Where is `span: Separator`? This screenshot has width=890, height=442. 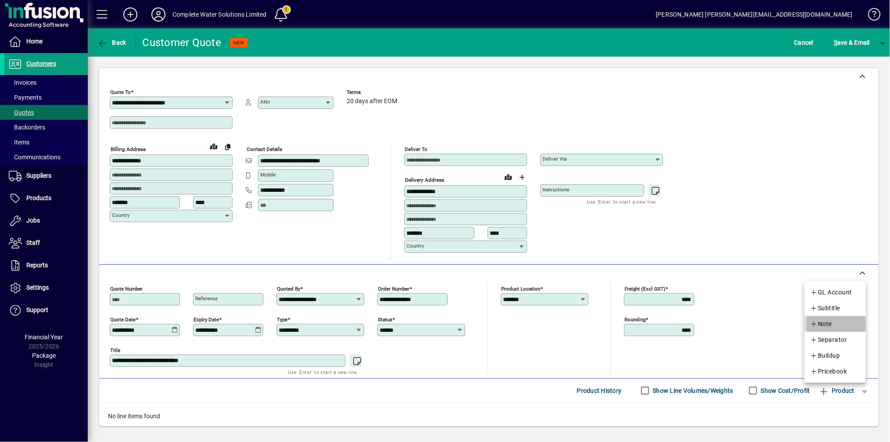
span: Separator is located at coordinates (829, 340).